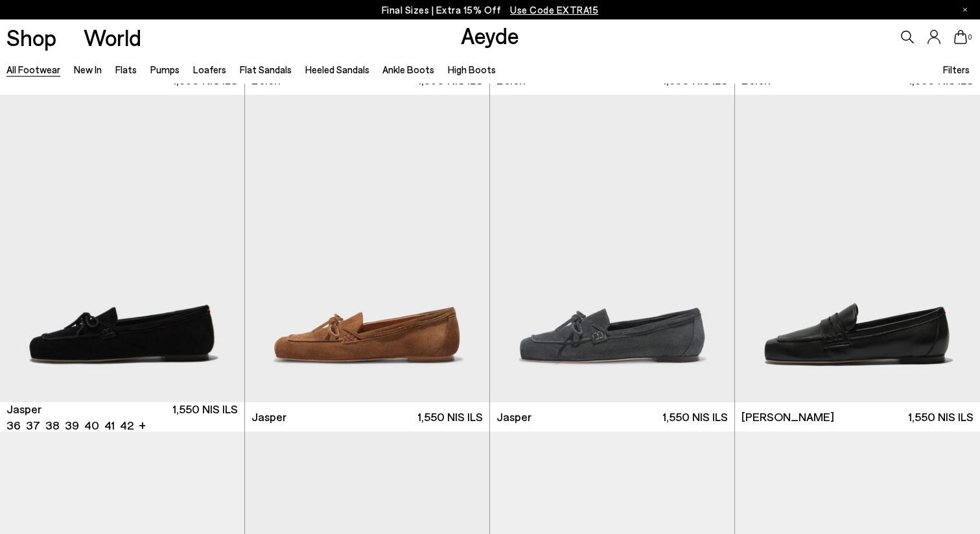 This screenshot has width=980, height=534. I want to click on a: New In, so click(87, 70).